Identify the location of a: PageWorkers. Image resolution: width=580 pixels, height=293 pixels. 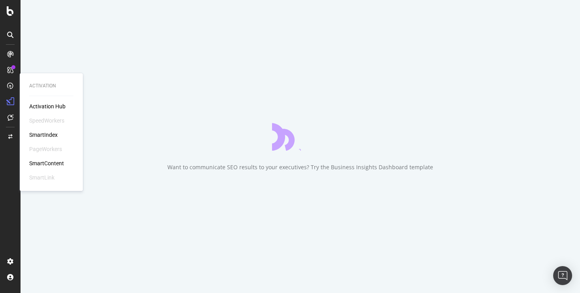
(45, 149).